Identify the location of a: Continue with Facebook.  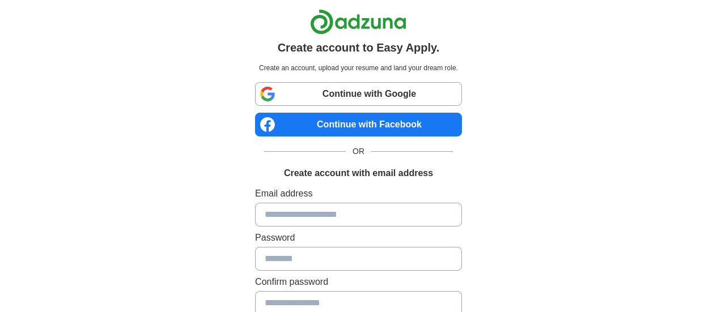
(358, 125).